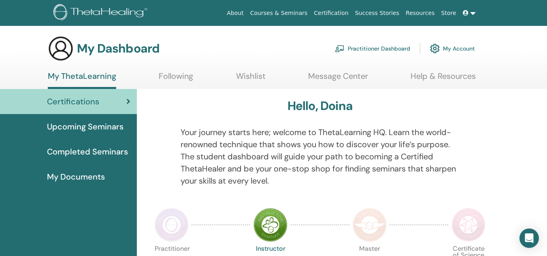  I want to click on img: Instructor, so click(270, 225).